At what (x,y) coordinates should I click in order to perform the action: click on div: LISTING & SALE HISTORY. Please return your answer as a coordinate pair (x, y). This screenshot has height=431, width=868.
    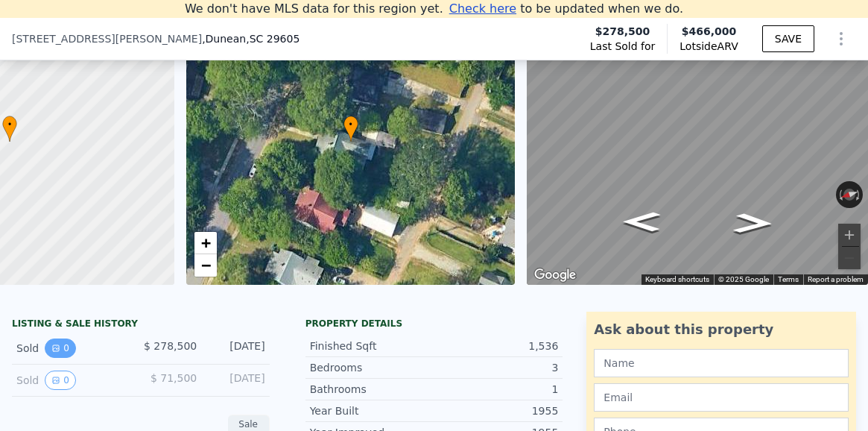
    Looking at the image, I should click on (141, 325).